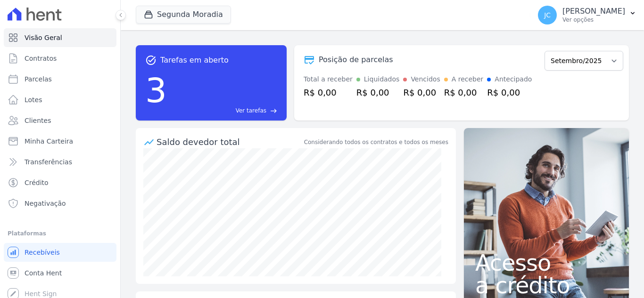  Describe the element at coordinates (48, 141) in the screenshot. I see `span: Minha Carteira` at that location.